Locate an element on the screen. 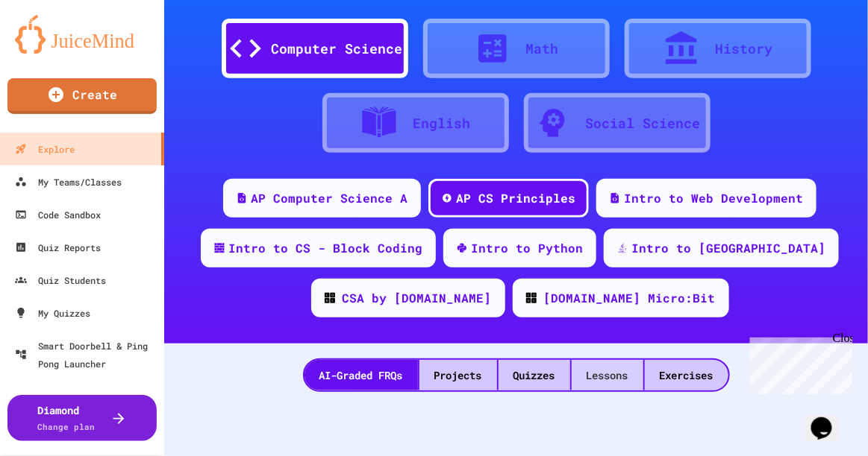 This screenshot has height=456, width=868. div: Intro to Web Development is located at coordinates (713, 199).